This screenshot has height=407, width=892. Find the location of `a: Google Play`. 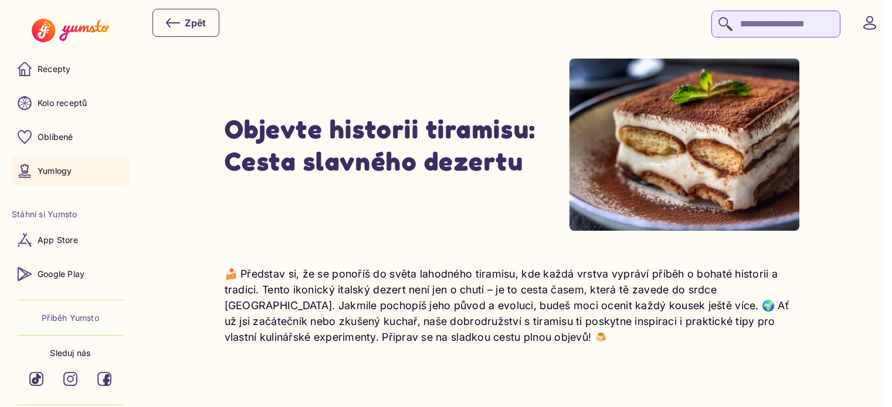

a: Google Play is located at coordinates (70, 274).